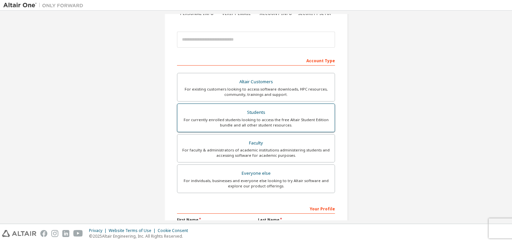 The width and height of the screenshot is (512, 243). Describe the element at coordinates (45, 5) in the screenshot. I see `img: Altair One` at that location.